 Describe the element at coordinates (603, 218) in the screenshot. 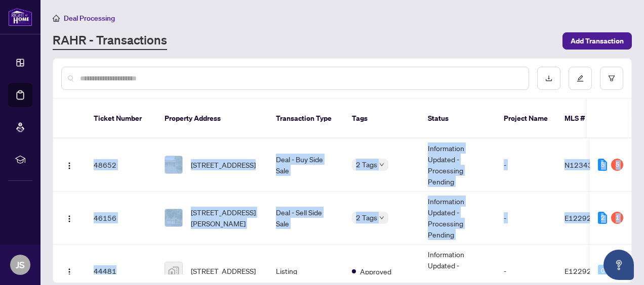

I see `div: 2` at that location.